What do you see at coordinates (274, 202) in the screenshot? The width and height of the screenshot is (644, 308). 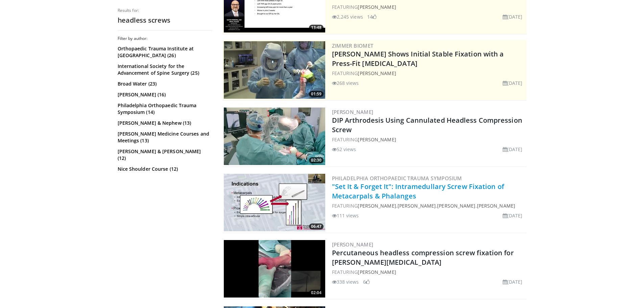 I see `a: 06:47` at bounding box center [274, 202].